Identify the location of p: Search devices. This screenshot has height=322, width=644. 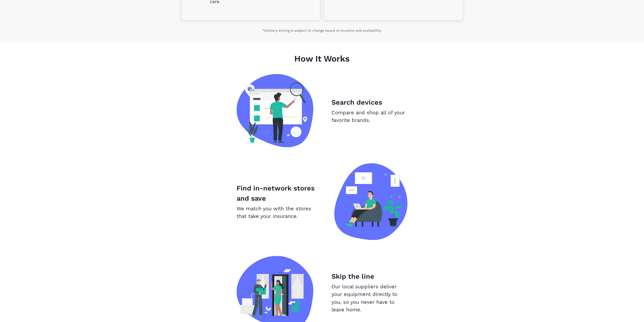
(370, 102).